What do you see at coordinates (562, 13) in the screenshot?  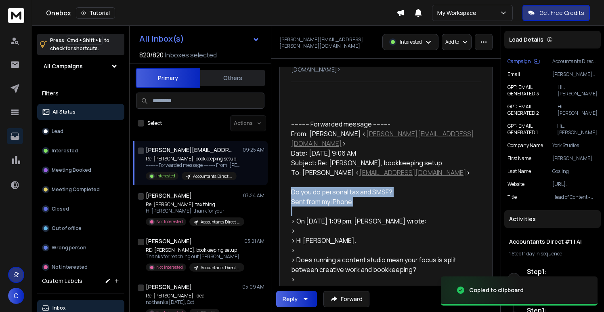 I see `p: Get Free Credits` at bounding box center [562, 13].